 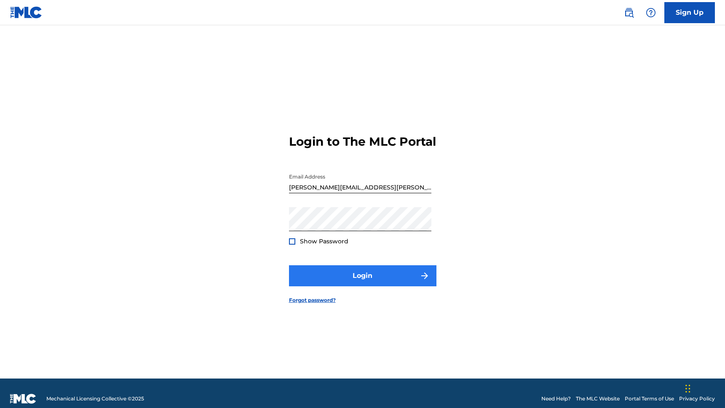 What do you see at coordinates (312, 300) in the screenshot?
I see `a: Forgot password?` at bounding box center [312, 300].